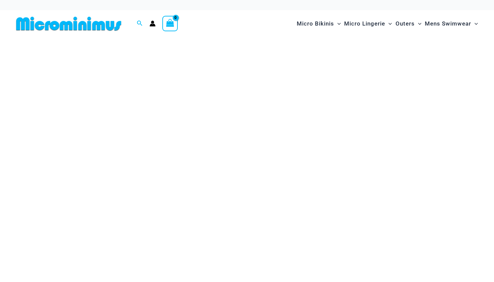 This screenshot has width=494, height=282. I want to click on span: Micro Bikinis, so click(315, 24).